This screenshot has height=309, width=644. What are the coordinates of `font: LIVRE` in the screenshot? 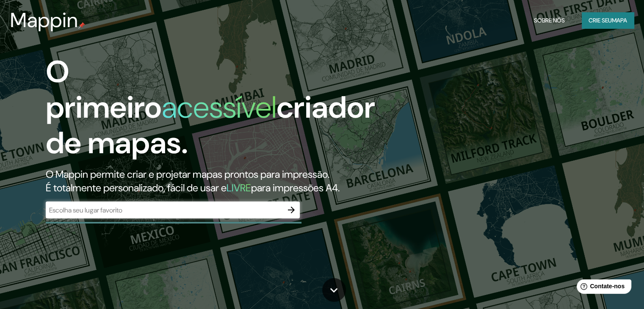 It's located at (239, 187).